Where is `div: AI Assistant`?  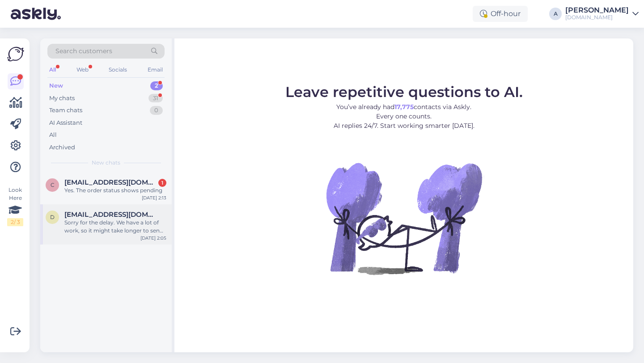 div: AI Assistant is located at coordinates (66, 123).